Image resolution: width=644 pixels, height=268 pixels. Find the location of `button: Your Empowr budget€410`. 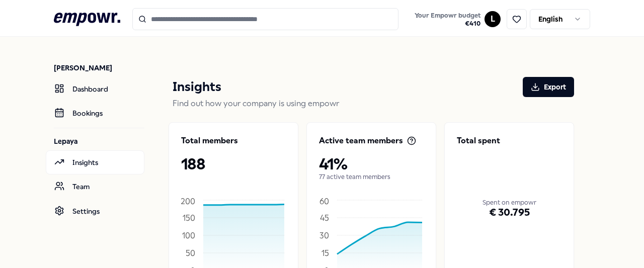

button: Your Empowr budget€410 is located at coordinates (447, 20).